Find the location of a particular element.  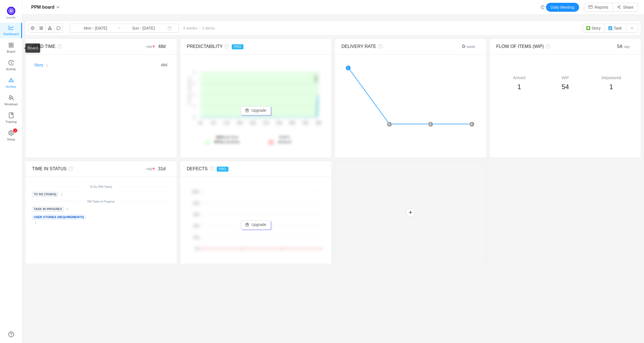

tspan: 11d is located at coordinates (226, 123).